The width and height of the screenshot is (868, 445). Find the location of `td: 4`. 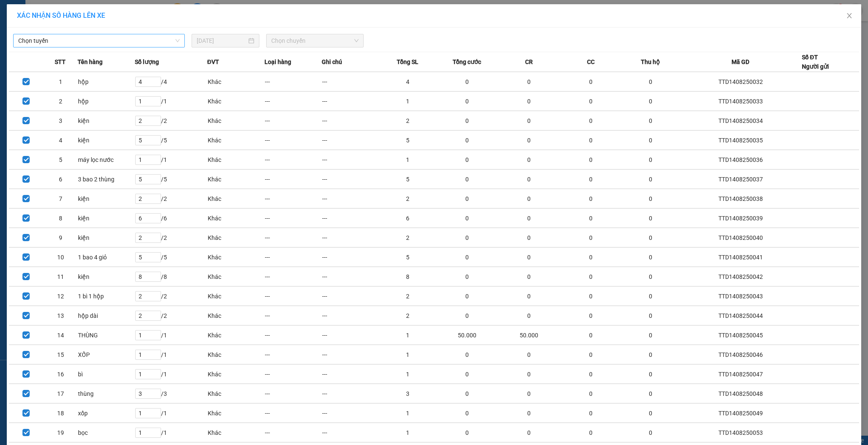

td: 4 is located at coordinates (60, 140).